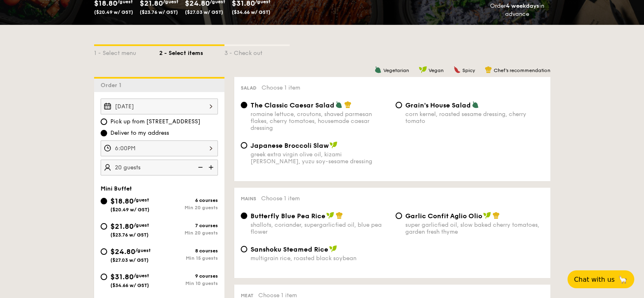  What do you see at coordinates (517, 11) in the screenshot?
I see `div: Order in advance` at bounding box center [517, 11].